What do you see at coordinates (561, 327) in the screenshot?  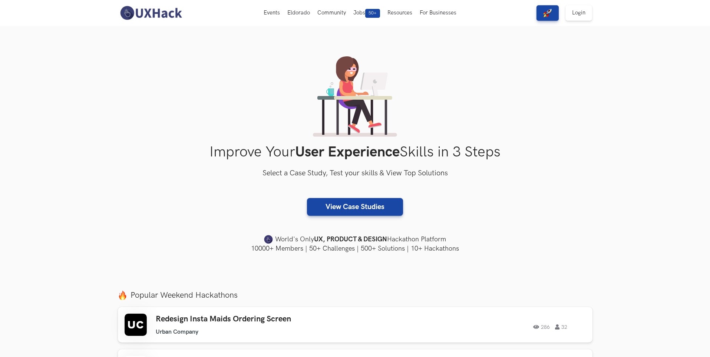 I see `span: 32` at bounding box center [561, 327].